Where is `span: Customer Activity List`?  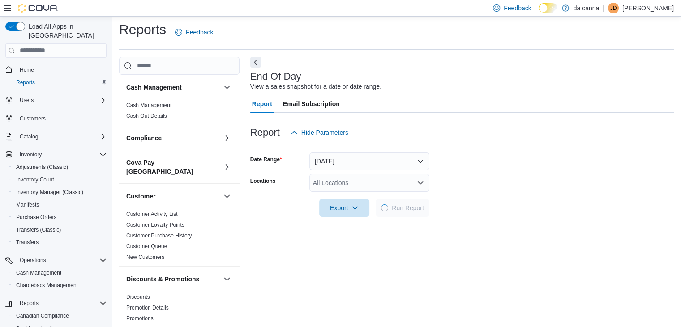
span: Customer Activity List is located at coordinates (152, 214).